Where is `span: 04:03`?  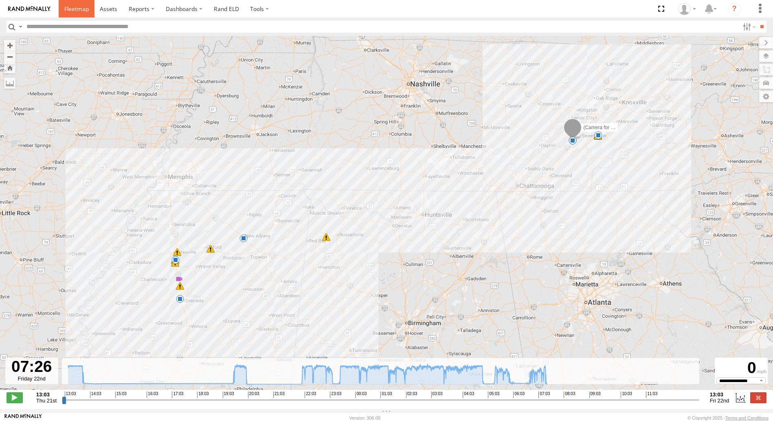 span: 04:03 is located at coordinates (468, 395).